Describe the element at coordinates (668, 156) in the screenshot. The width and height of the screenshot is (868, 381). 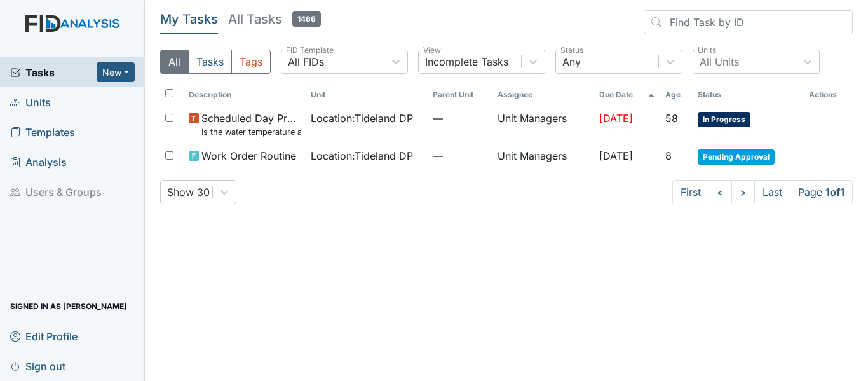
I see `span: 8` at that location.